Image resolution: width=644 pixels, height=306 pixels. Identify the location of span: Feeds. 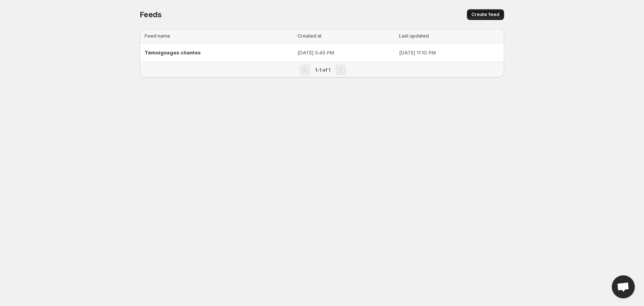
(151, 15).